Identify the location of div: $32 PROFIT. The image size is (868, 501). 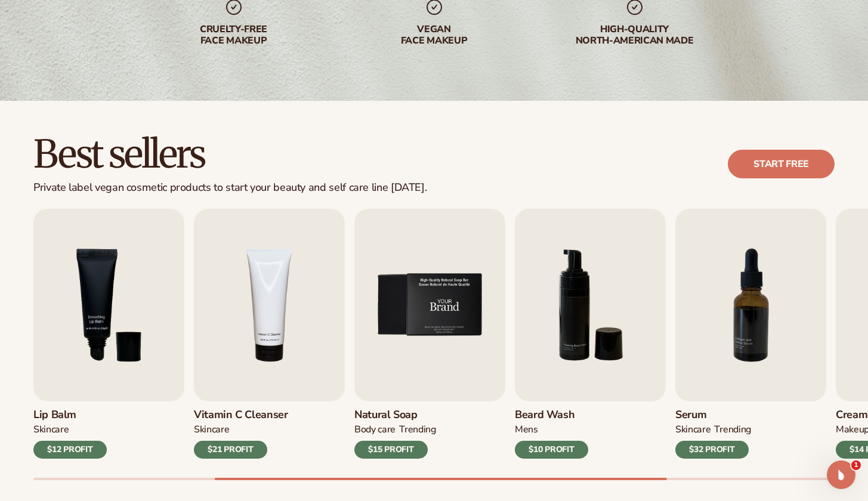
(712, 450).